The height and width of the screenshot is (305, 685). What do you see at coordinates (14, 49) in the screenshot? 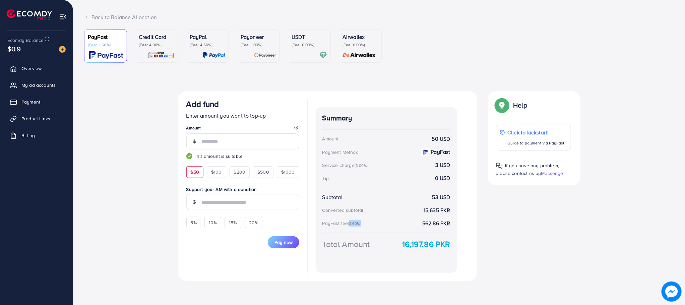
I see `span: $0.9` at bounding box center [14, 49].